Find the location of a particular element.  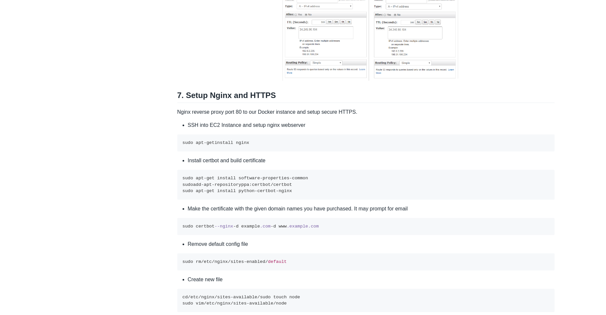

code: sudo rm nginx is located at coordinates (235, 262).